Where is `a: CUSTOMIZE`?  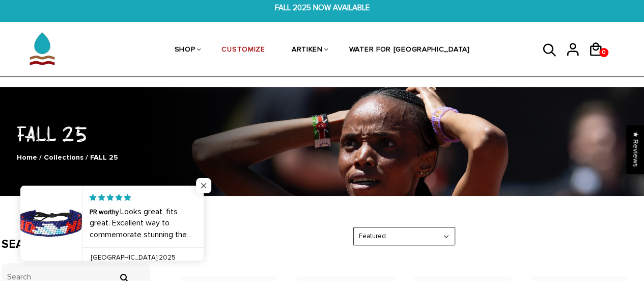 a: CUSTOMIZE is located at coordinates (243, 50).